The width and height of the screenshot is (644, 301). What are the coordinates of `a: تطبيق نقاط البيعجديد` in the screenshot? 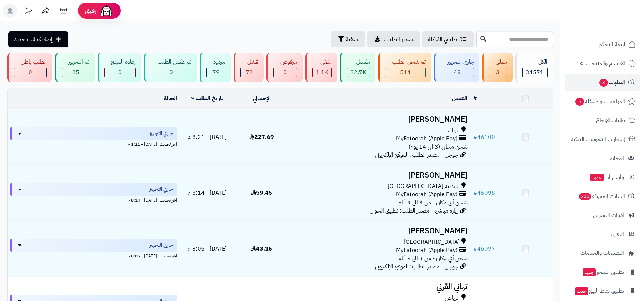 It's located at (602, 291).